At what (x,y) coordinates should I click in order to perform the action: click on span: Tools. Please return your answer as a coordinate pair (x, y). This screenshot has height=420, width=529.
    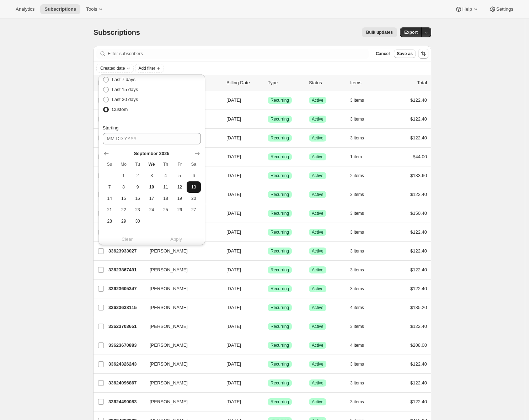
    Looking at the image, I should click on (91, 9).